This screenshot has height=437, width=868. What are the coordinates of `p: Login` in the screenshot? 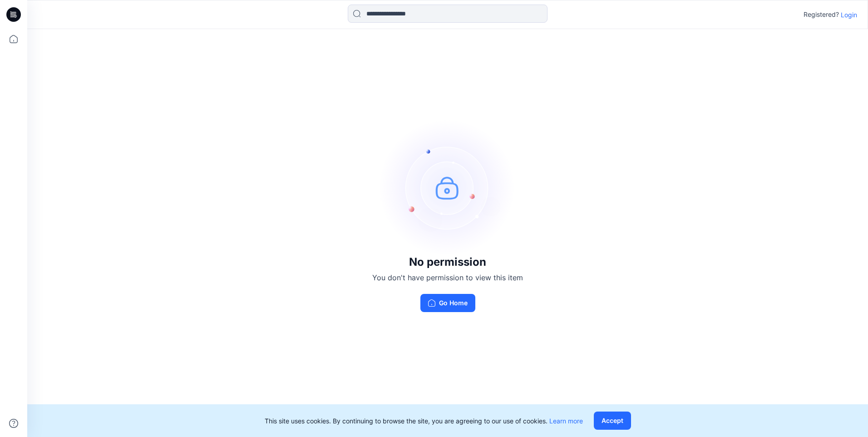 It's located at (849, 14).